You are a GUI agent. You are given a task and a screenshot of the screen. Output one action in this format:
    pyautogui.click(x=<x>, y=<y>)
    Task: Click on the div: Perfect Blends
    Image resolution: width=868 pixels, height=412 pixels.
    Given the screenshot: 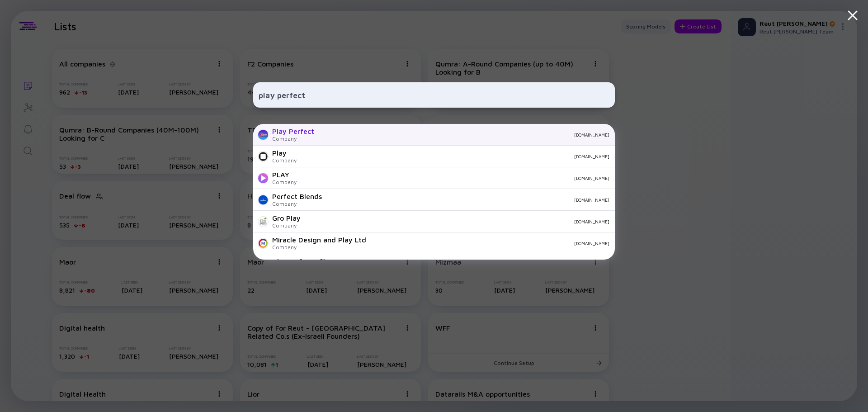 What is the action you would take?
    pyautogui.click(x=297, y=196)
    